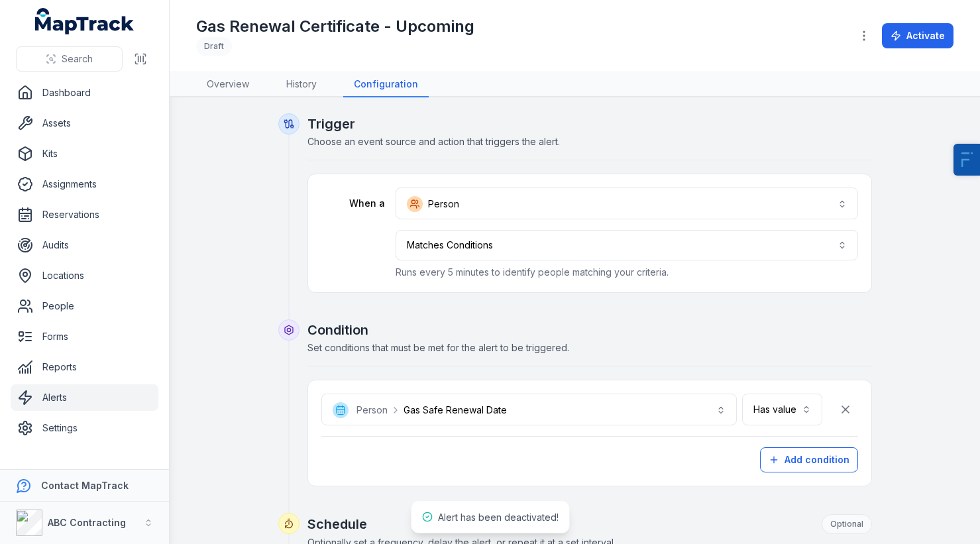 The height and width of the screenshot is (544, 980). Describe the element at coordinates (385, 85) in the screenshot. I see `a: Configuration` at that location.